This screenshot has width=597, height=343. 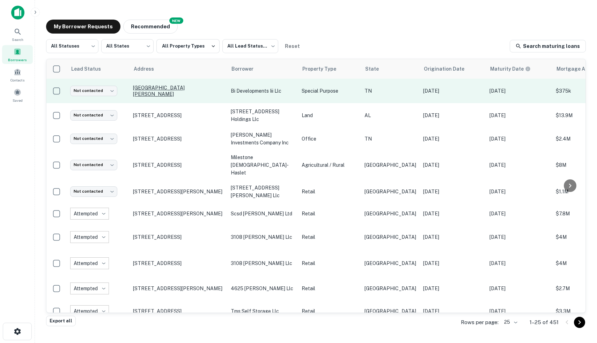 I want to click on div: 25, so click(x=510, y=322).